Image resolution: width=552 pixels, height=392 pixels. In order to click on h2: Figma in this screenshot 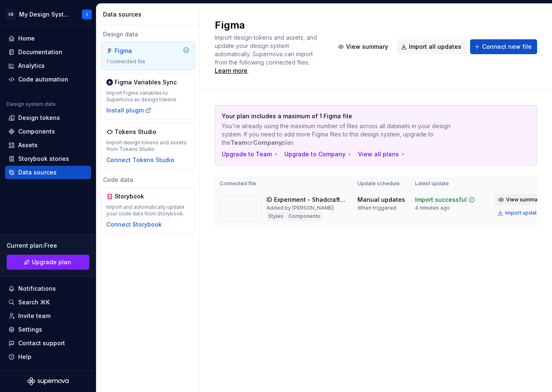, I will do `click(269, 25)`.